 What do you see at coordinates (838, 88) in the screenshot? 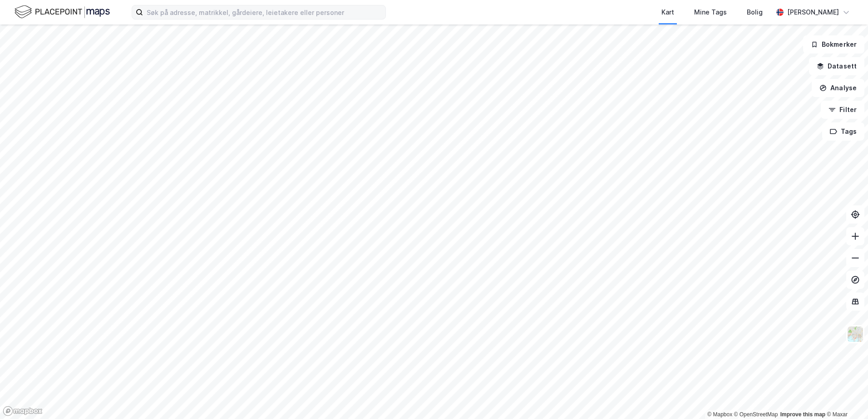
I see `button: Analyse` at bounding box center [838, 88].